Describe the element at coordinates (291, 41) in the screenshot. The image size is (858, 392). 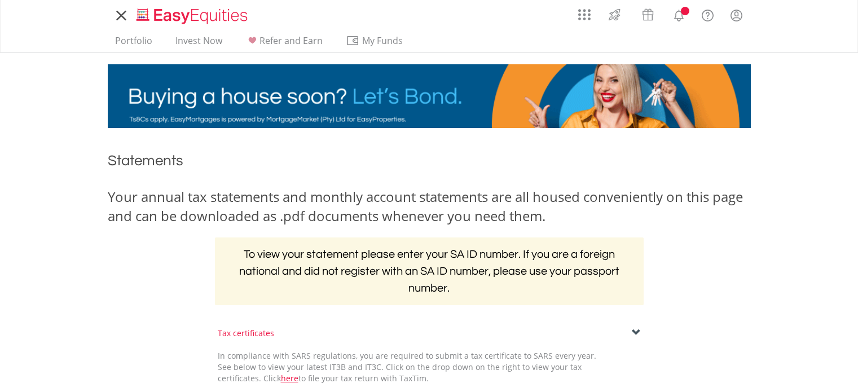
I see `span: Refer and Earn` at that location.